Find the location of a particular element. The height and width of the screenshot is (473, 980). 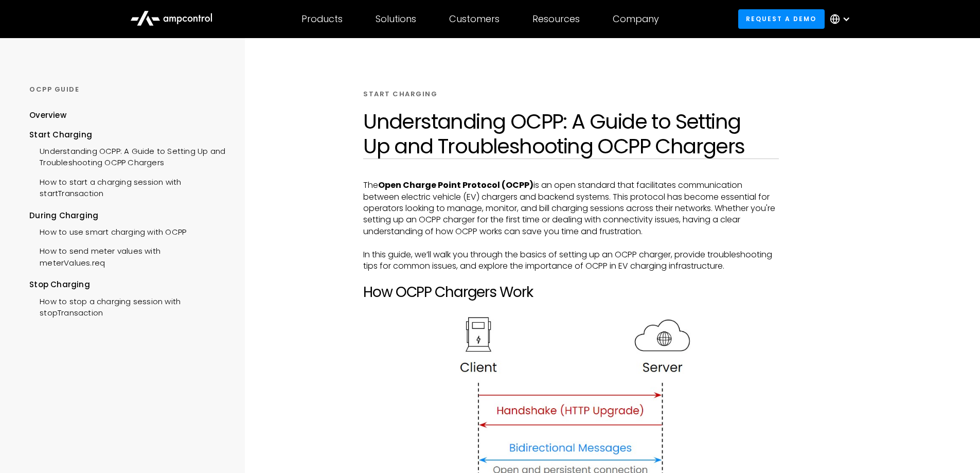

a: How to use smart charging with OCPP is located at coordinates (108, 230).